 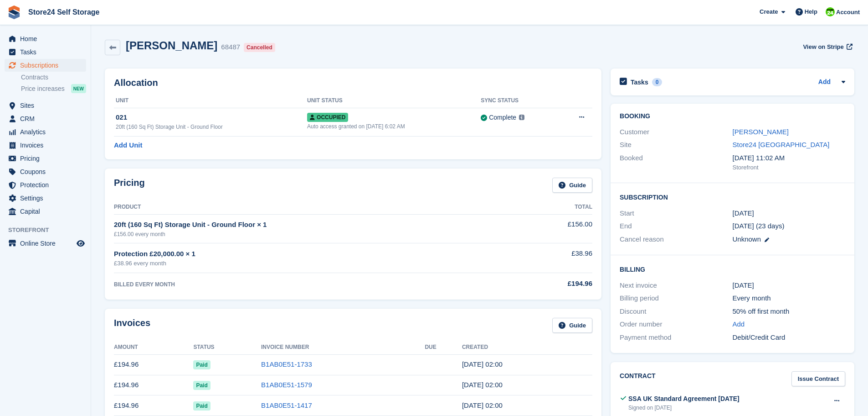 I want to click on div: Payment method, so click(x=676, y=337).